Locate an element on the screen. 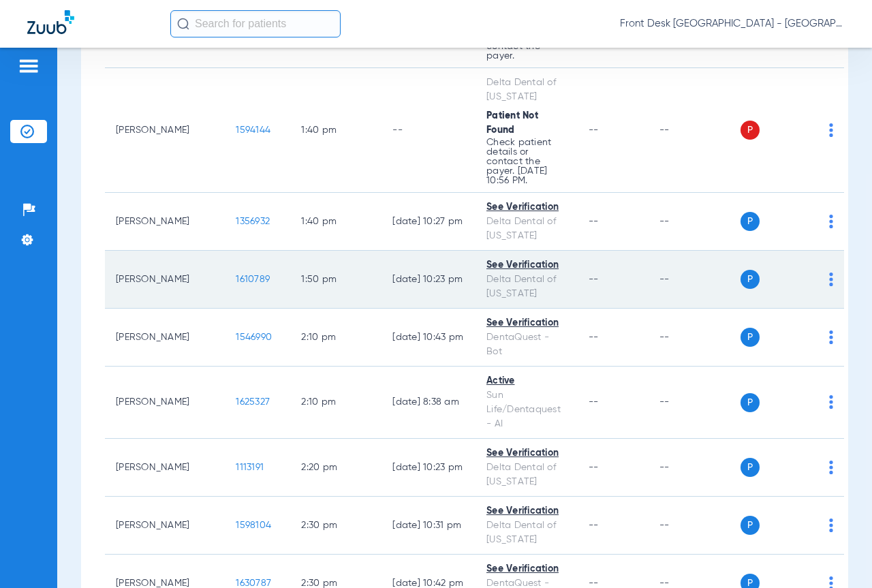 Image resolution: width=872 pixels, height=588 pixels. div: Sun Life/Dentaquest - AI is located at coordinates (526, 409).